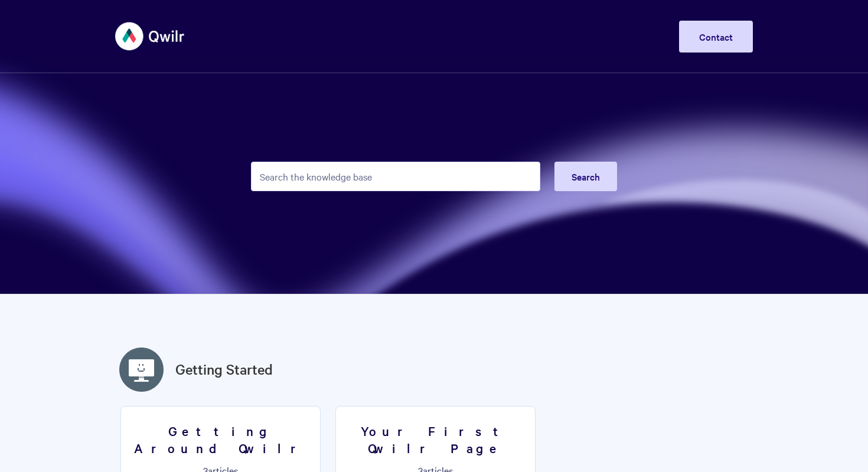  I want to click on button: Search, so click(586, 177).